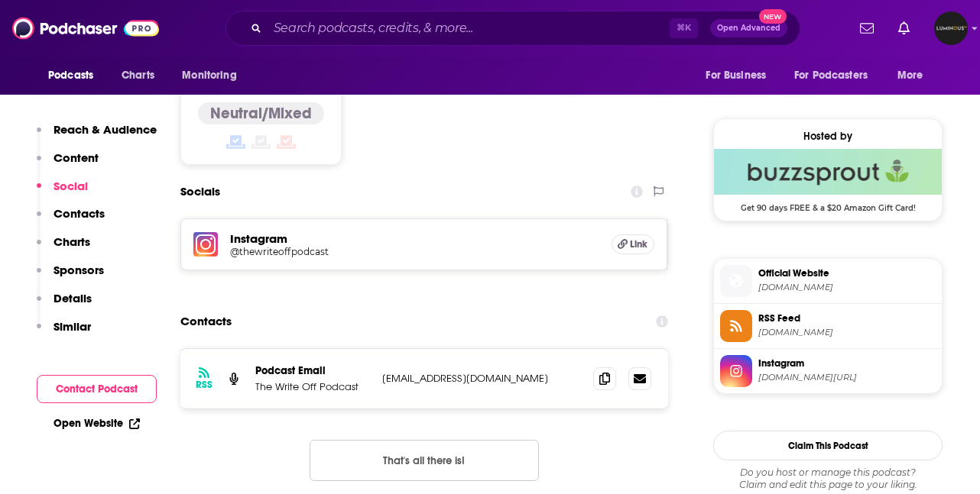 Image resolution: width=980 pixels, height=494 pixels. I want to click on button: Similar, so click(63, 333).